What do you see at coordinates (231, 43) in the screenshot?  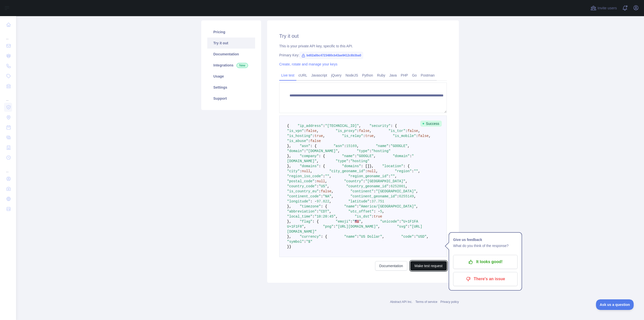 I see `a: Try it out` at bounding box center [231, 43].